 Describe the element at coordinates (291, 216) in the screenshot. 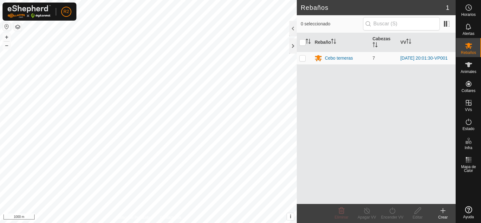

I see `span: i` at that location.